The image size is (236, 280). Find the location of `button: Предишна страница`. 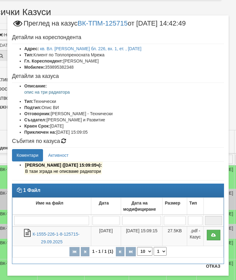

button: Предишна страница is located at coordinates (85, 251).